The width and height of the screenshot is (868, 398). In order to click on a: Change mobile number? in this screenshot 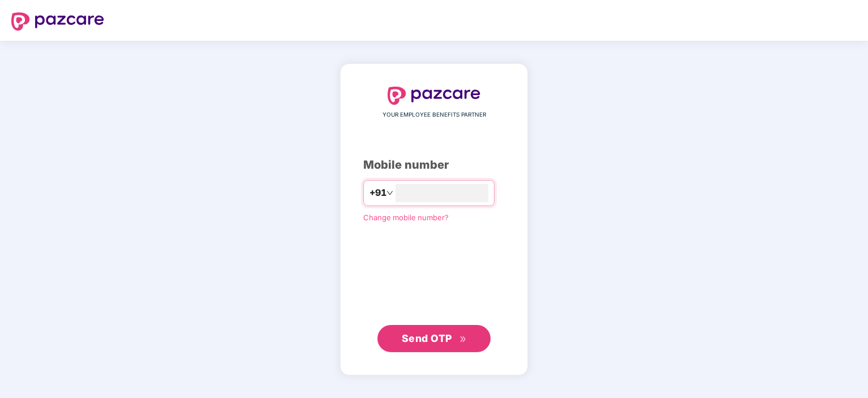, I will do `click(406, 217)`.